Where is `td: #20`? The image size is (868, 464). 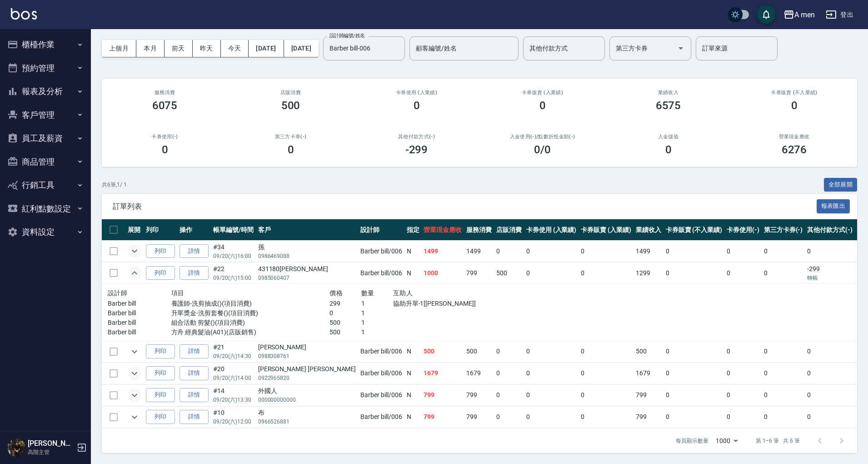 td: #20 is located at coordinates (233, 373).